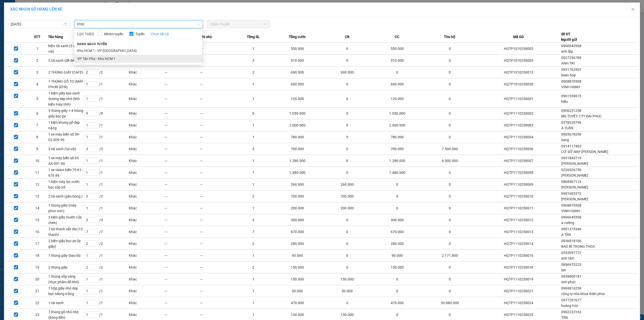 The width and height of the screenshot is (644, 320). What do you see at coordinates (564, 101) in the screenshot?
I see `span: hiếu` at bounding box center [564, 101].